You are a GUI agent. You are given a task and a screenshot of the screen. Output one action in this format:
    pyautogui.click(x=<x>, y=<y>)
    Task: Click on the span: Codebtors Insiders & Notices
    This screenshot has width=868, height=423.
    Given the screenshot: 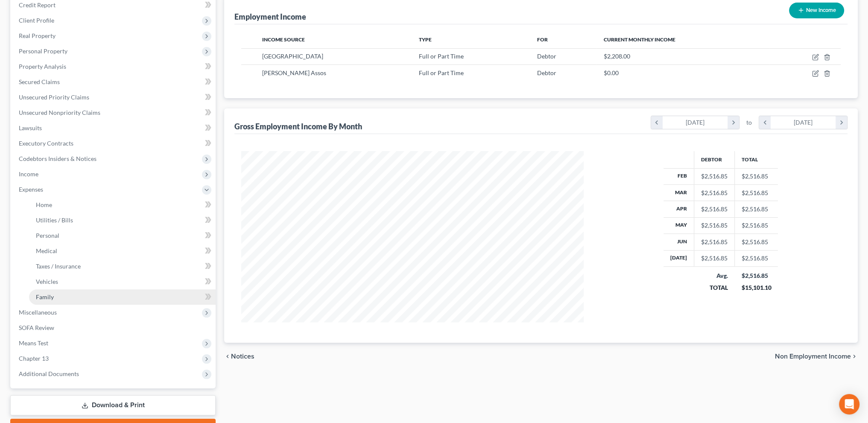 What is the action you would take?
    pyautogui.click(x=57, y=158)
    